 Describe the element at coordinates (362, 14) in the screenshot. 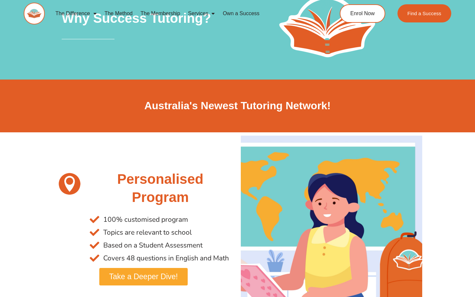

I see `span: Enrol Now` at that location.